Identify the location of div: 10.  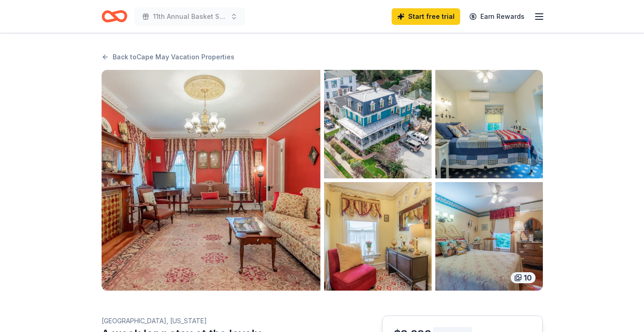
(523, 278).